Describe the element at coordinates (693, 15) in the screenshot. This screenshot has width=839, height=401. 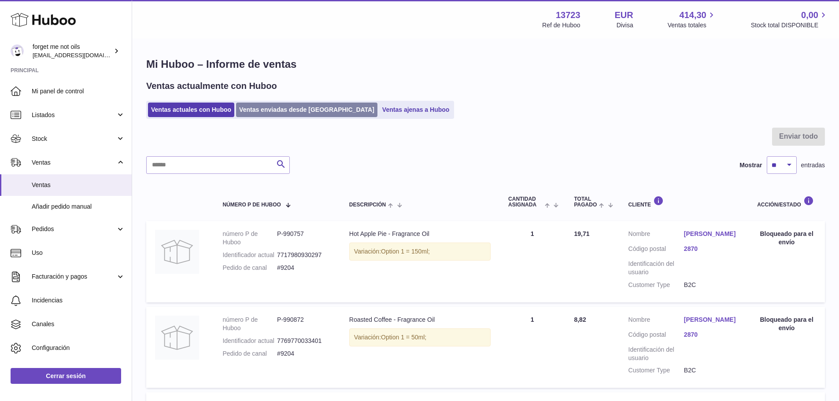
I see `span: 414,30` at that location.